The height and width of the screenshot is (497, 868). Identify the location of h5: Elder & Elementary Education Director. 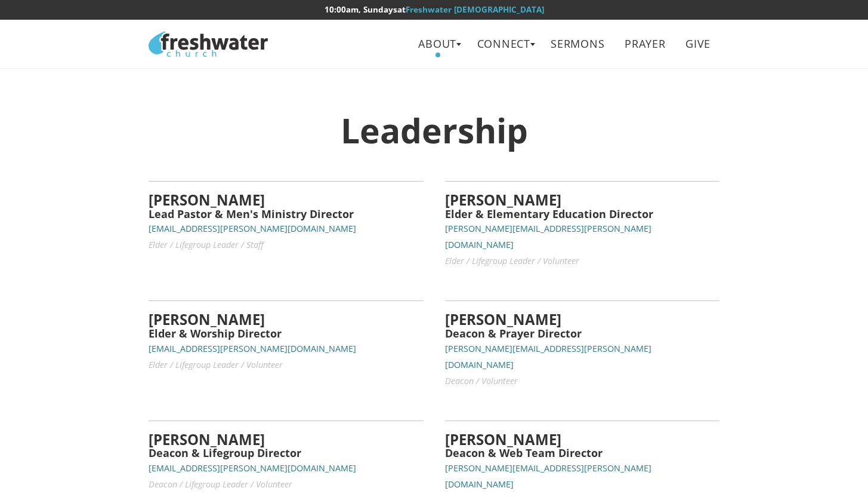
(583, 215).